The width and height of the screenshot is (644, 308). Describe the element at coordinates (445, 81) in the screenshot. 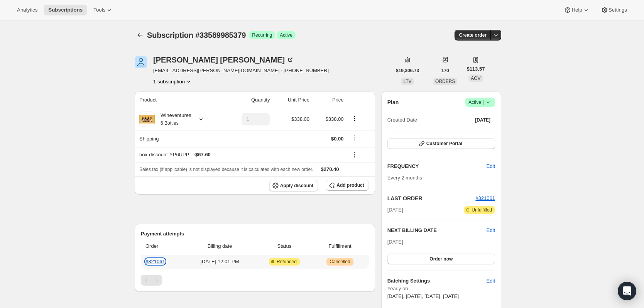

I see `span: ORDERS` at that location.